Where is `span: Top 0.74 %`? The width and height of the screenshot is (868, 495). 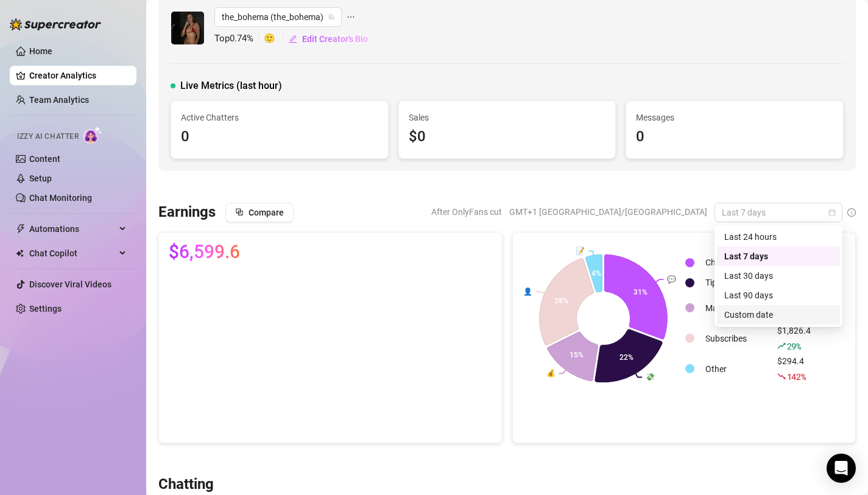 span: Top 0.74 % is located at coordinates (239, 39).